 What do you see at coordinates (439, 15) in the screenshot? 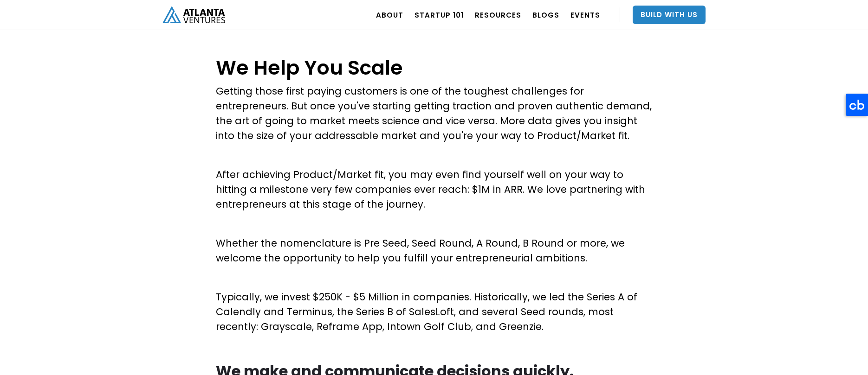
I see `a: Startup 101` at bounding box center [439, 15].